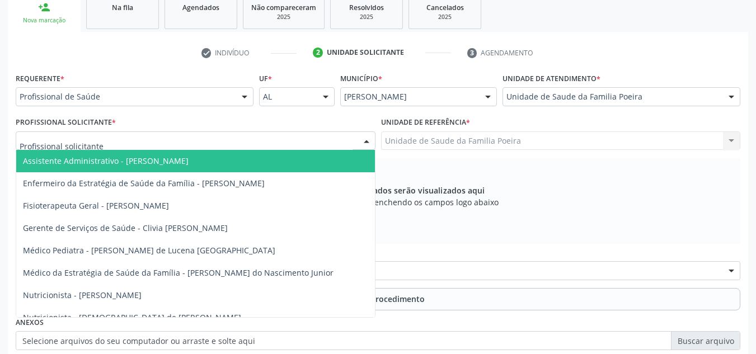  I want to click on div: Unidade solicitante, so click(365, 53).